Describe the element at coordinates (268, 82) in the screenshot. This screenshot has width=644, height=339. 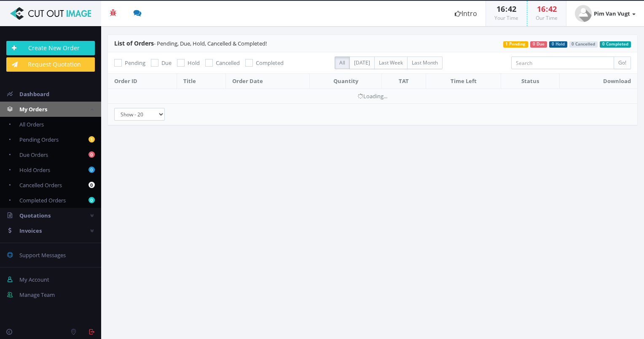
I see `th: Order Date` at that location.